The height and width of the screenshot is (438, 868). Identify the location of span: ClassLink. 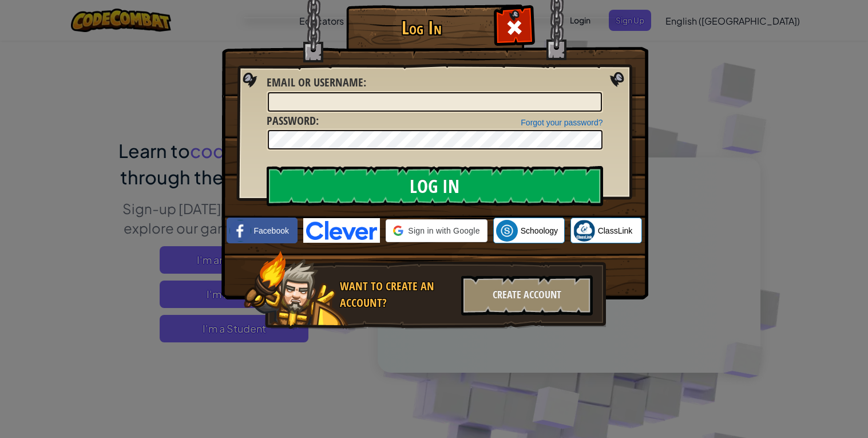
(615, 231).